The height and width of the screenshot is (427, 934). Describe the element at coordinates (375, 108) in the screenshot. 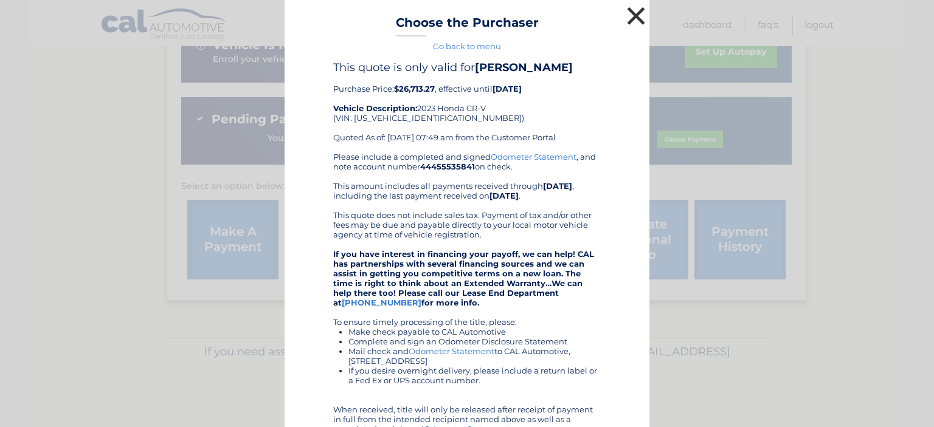

I see `strong: Vehicle Description:` at that location.